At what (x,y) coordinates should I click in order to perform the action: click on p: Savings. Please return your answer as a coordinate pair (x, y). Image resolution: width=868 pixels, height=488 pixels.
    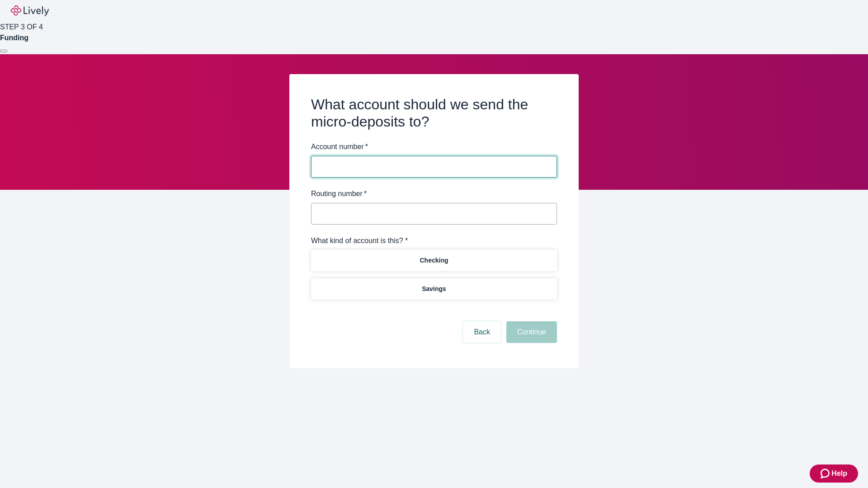
    Looking at the image, I should click on (434, 288).